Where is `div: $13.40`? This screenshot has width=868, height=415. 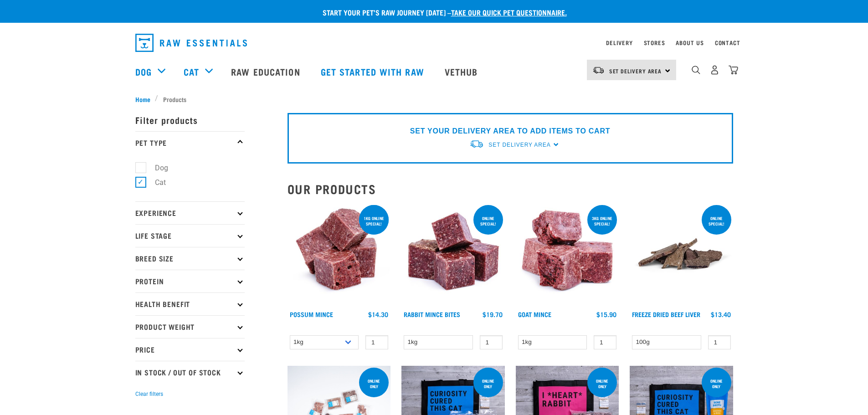 div: $13.40 is located at coordinates (721, 314).